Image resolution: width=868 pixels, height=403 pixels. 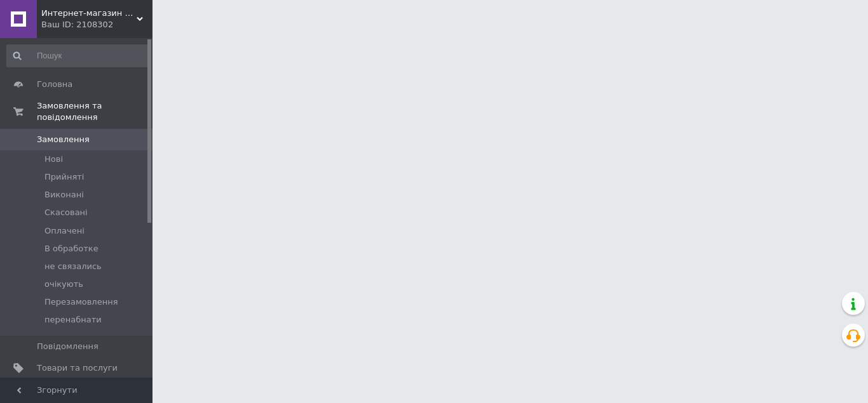 I want to click on div: Ваш ID: 2108302, so click(x=97, y=25).